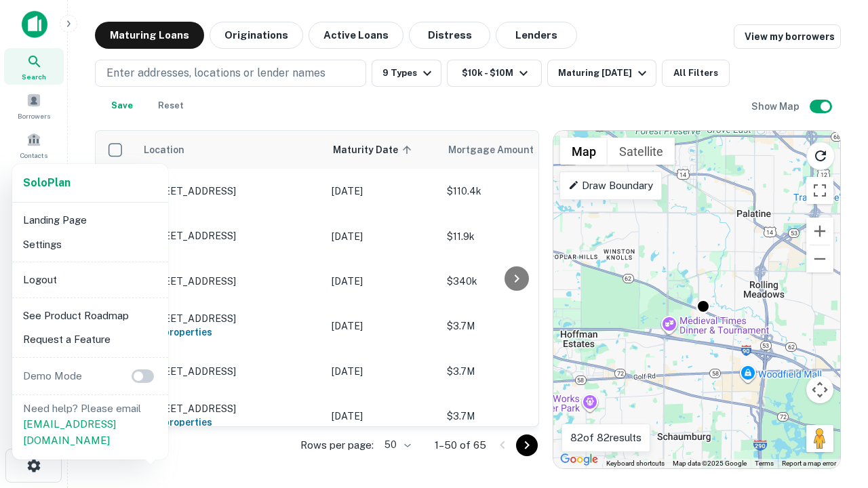 Image resolution: width=868 pixels, height=488 pixels. I want to click on li: Landing Page, so click(90, 220).